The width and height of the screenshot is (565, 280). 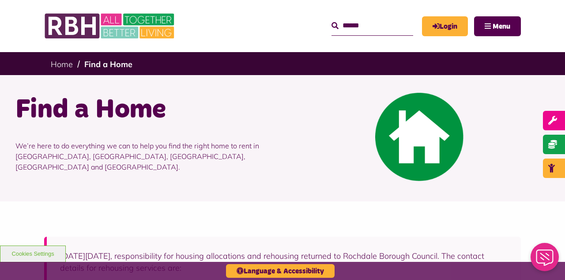 I want to click on img: Find A Home, so click(x=420, y=137).